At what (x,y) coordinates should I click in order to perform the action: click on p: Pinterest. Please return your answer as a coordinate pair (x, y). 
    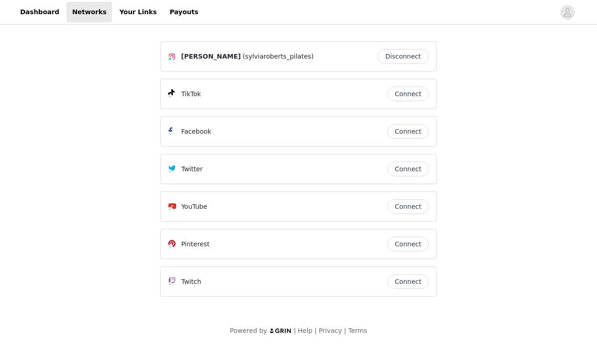
    Looking at the image, I should click on (195, 244).